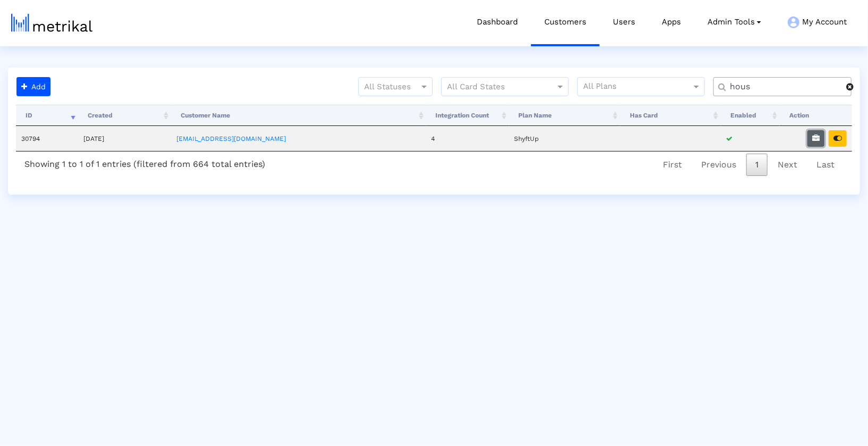 This screenshot has height=446, width=868. I want to click on th: Has Card: activate to sort column ascending, so click(671, 116).